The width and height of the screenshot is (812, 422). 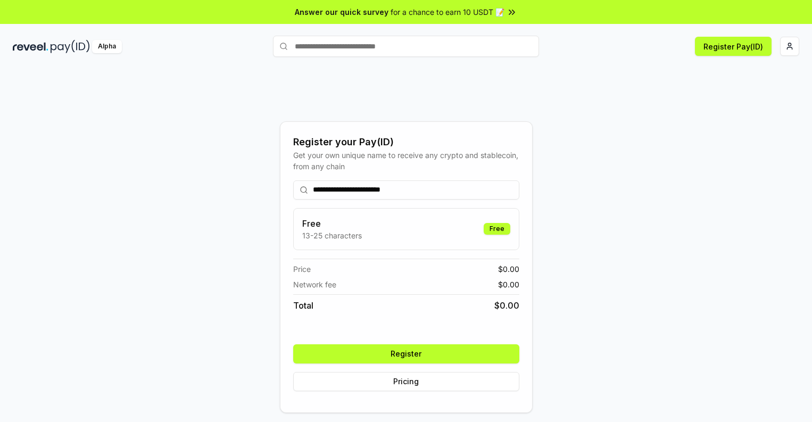 I want to click on span: Answer our quick survey, so click(x=342, y=12).